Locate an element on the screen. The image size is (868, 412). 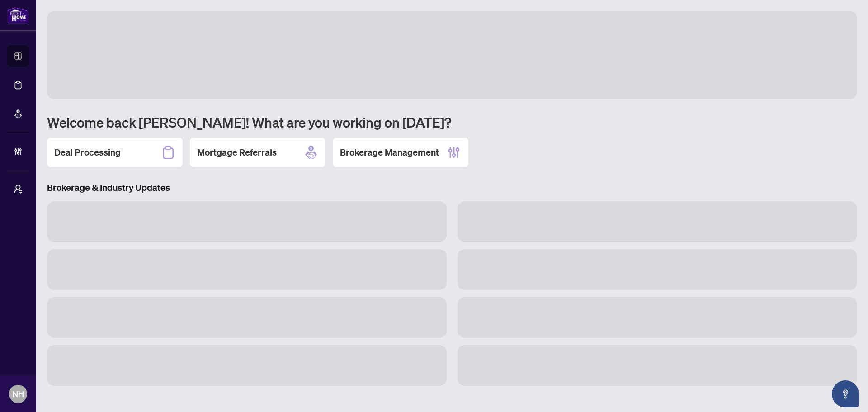
span: NH is located at coordinates (18, 394).